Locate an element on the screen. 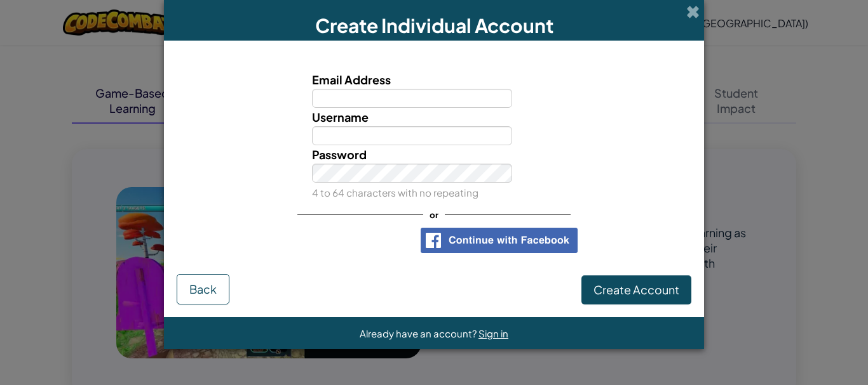  small: 4 to 64 characters with no repeating is located at coordinates (395, 192).